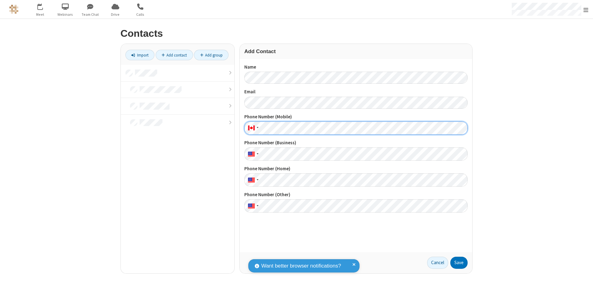 This screenshot has width=593, height=283. I want to click on label: Phone Number (Business), so click(356, 143).